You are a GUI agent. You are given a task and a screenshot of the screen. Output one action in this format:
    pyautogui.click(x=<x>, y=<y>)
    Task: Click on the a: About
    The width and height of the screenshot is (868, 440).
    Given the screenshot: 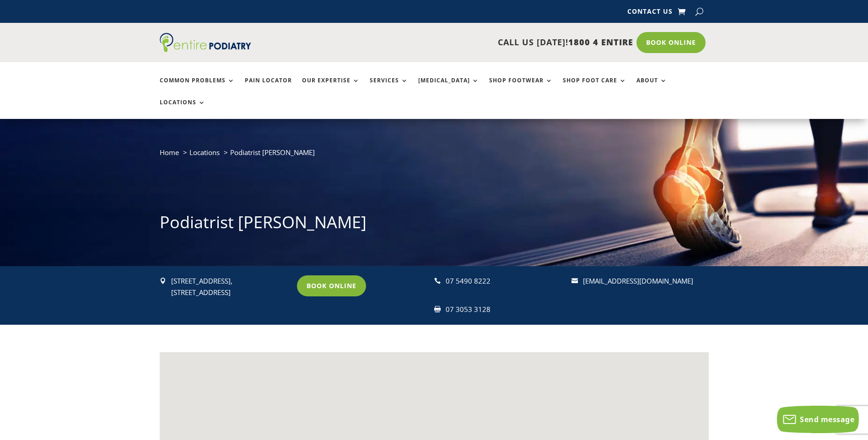 What is the action you would take?
    pyautogui.click(x=651, y=87)
    